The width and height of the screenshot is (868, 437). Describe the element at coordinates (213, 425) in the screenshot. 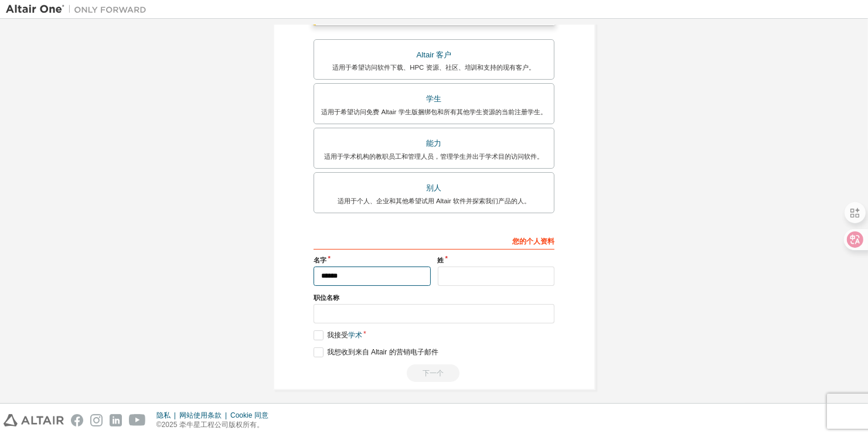

I see `font: 2025 牵牛星工程公司版权所有。` at that location.